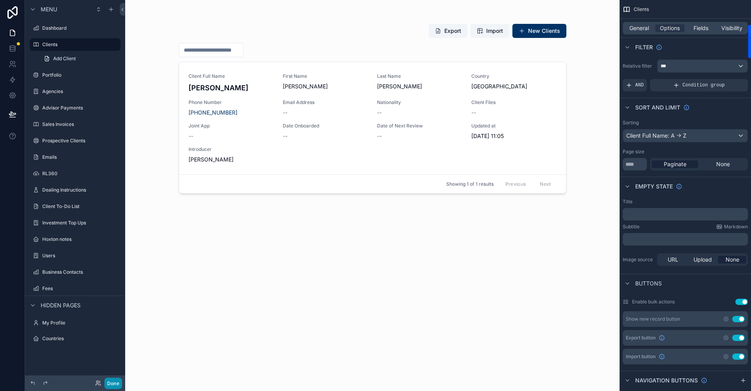  What do you see at coordinates (641, 9) in the screenshot?
I see `span: Clients` at bounding box center [641, 9].